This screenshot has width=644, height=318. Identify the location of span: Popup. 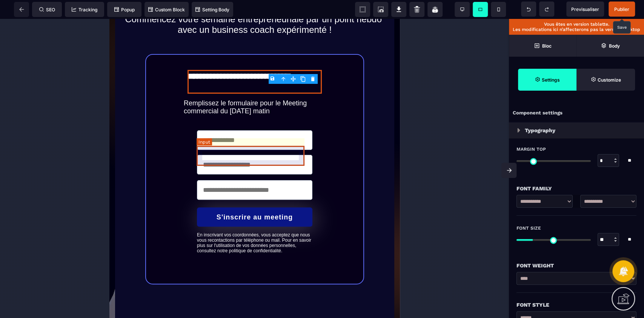
(124, 9).